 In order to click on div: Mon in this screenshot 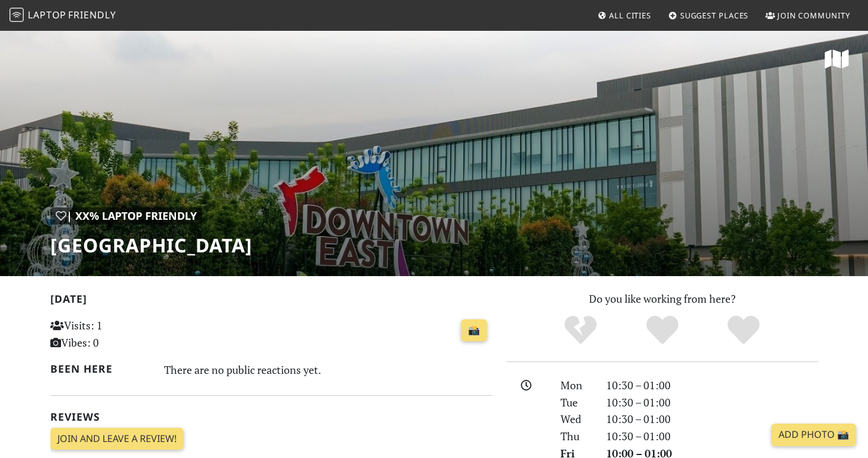, I will do `click(576, 385)`.